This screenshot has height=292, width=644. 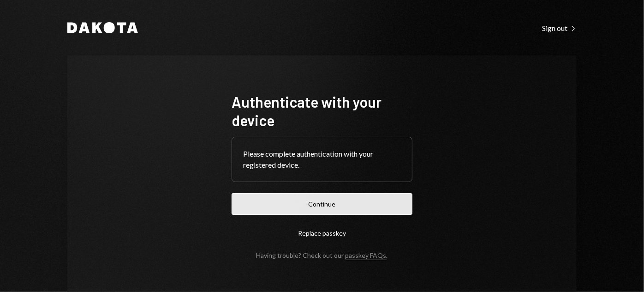 I want to click on div: Please complete authentication with your registered device., so click(x=322, y=159).